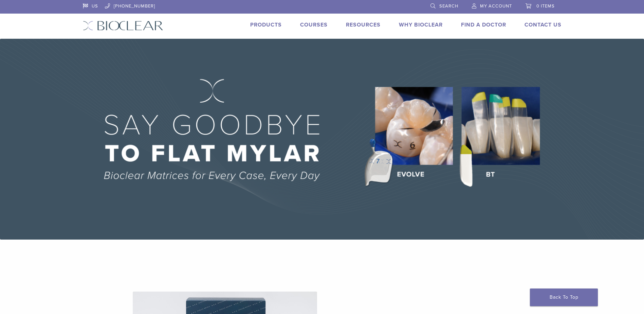 The height and width of the screenshot is (314, 644). I want to click on a: Contact Us, so click(543, 25).